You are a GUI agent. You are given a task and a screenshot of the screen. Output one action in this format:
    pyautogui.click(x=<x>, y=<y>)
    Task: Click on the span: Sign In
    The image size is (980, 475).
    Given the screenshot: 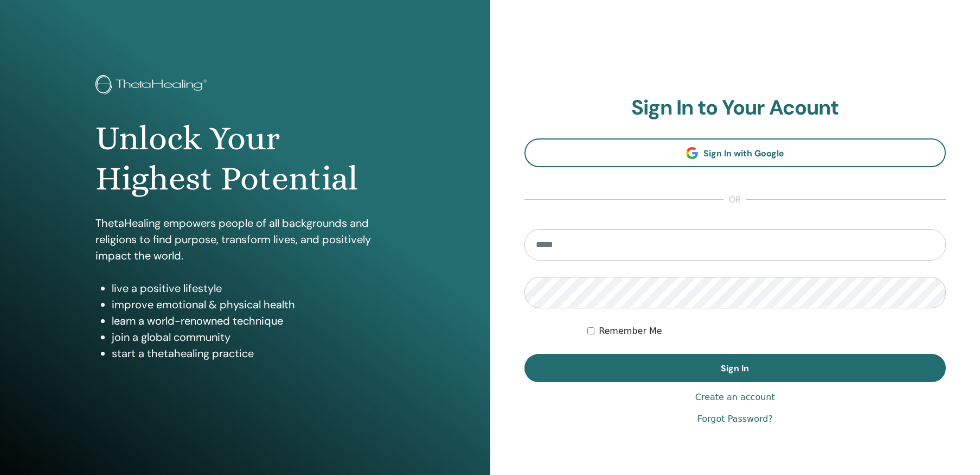 What is the action you would take?
    pyautogui.click(x=735, y=368)
    